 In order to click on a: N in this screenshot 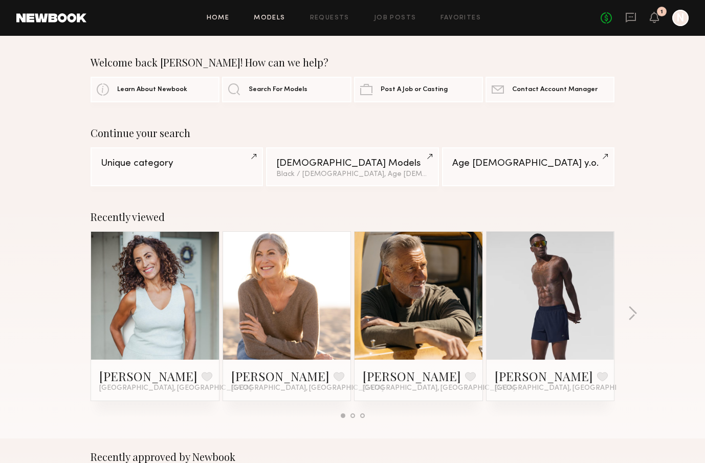, I will do `click(681, 18)`.